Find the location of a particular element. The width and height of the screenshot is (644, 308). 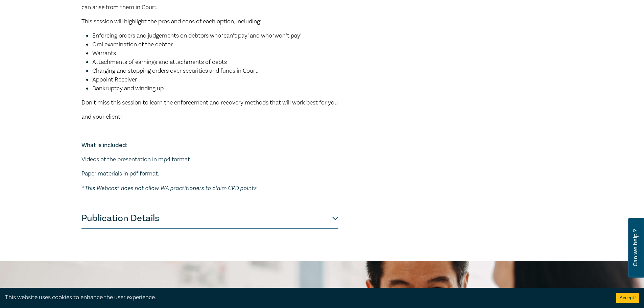

em: * This Webcast does not allow WA practitioners to claim CPD points is located at coordinates (169, 188).